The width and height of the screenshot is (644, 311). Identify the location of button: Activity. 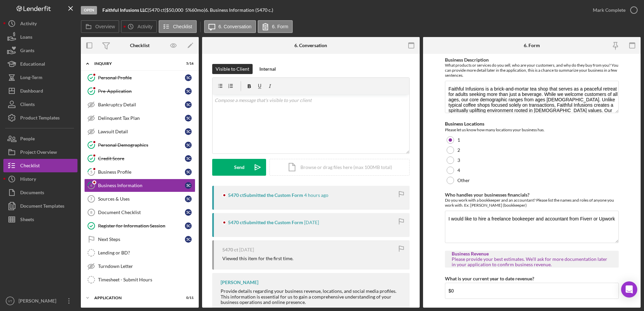
(139, 26).